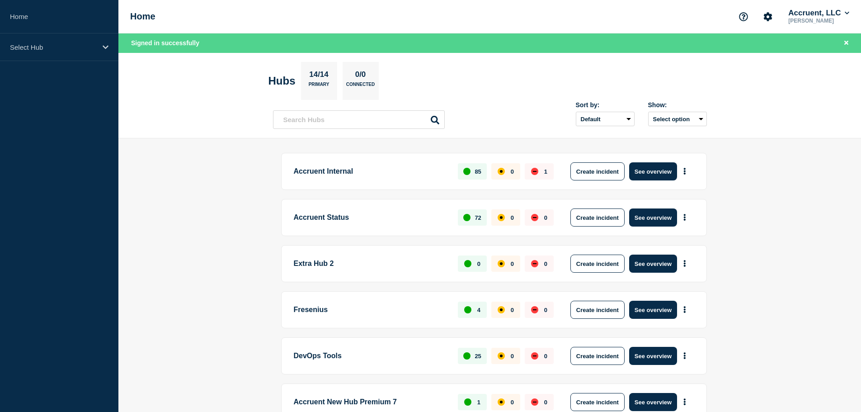 Image resolution: width=861 pixels, height=412 pixels. I want to click on button: Select option, so click(677, 119).